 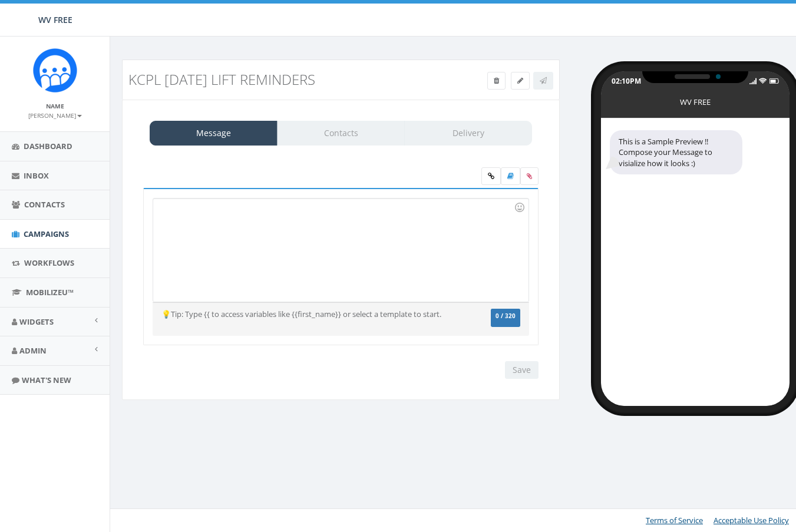 I want to click on span: WV FREE, so click(x=56, y=19).